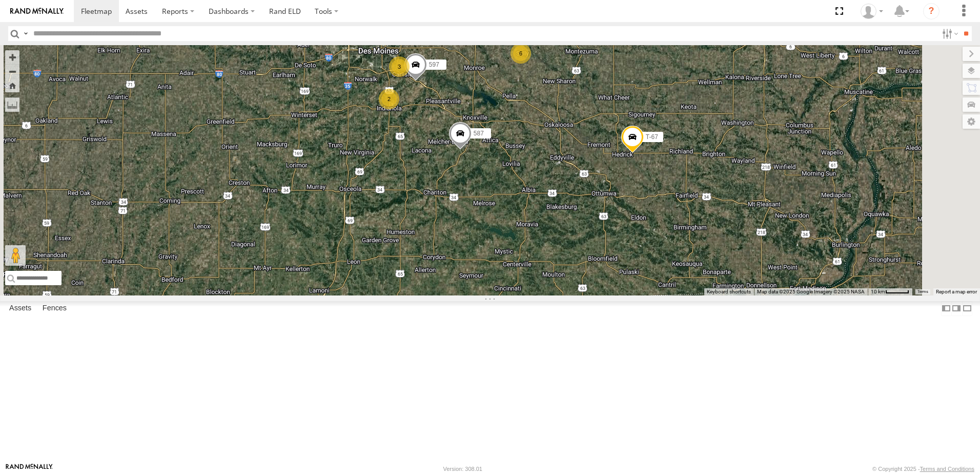 This screenshot has height=474, width=980. I want to click on label: Measure, so click(12, 105).